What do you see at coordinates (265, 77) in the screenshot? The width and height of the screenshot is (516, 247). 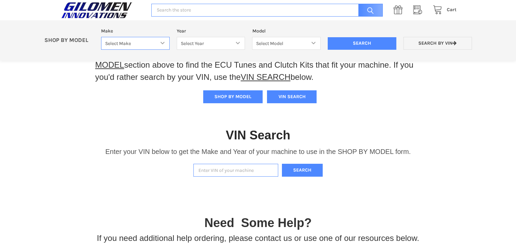 I see `a: VIN SEARCH` at bounding box center [265, 77].